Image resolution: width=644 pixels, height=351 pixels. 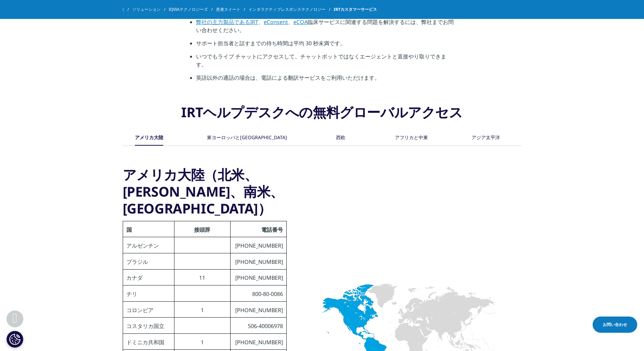 What do you see at coordinates (232, 9) in the screenshot?
I see `a: 患者スイート` at bounding box center [232, 9].